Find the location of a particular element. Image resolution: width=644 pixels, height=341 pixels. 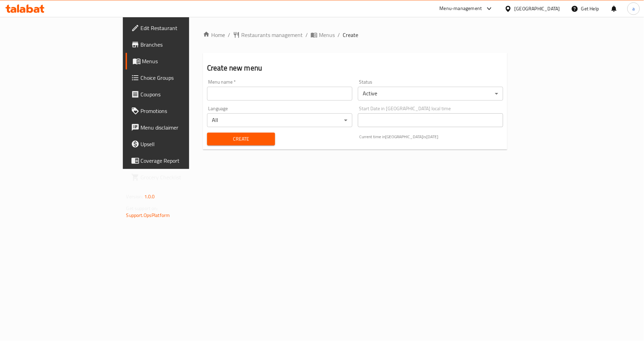

a: Coverage Report is located at coordinates (178, 160).